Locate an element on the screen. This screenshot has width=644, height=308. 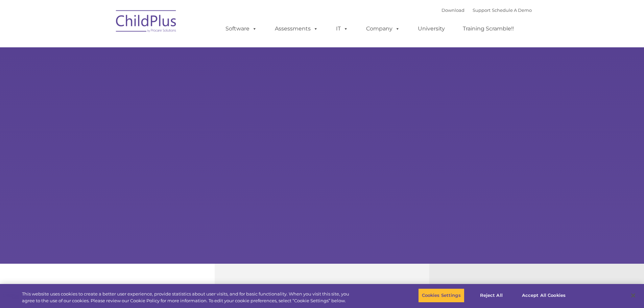
a: University is located at coordinates (431, 29).